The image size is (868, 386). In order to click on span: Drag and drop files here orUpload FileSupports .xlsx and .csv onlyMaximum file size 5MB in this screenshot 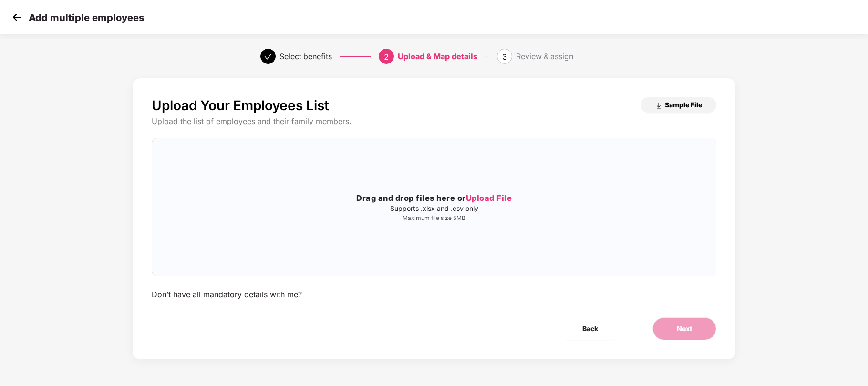, I will do `click(434, 207)`.